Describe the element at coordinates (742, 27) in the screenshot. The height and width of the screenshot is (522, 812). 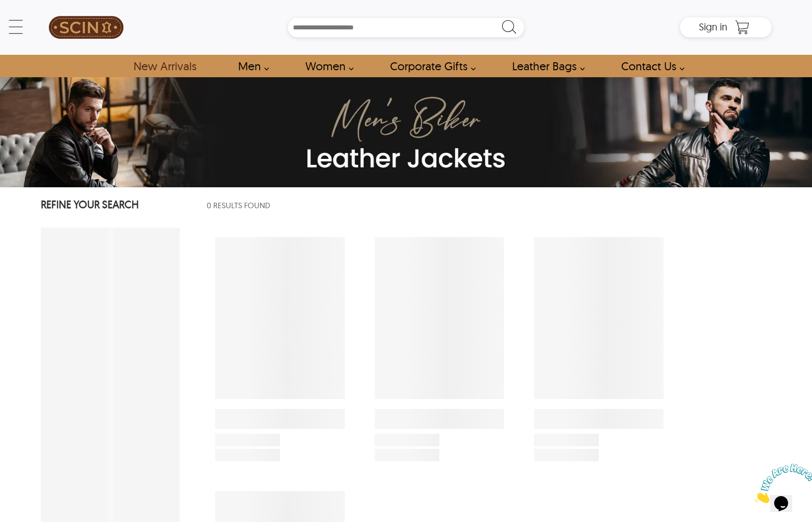
I see `a: Shopping Cart` at that location.